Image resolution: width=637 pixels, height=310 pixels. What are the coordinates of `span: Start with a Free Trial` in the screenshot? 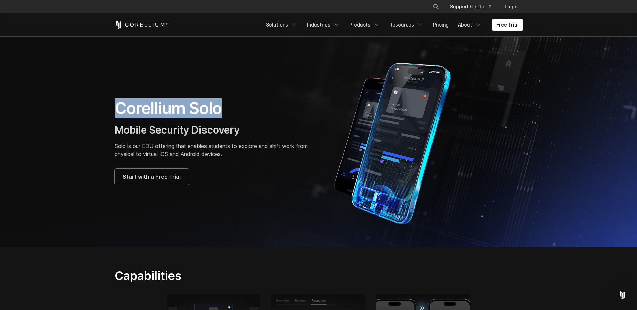 It's located at (151, 177).